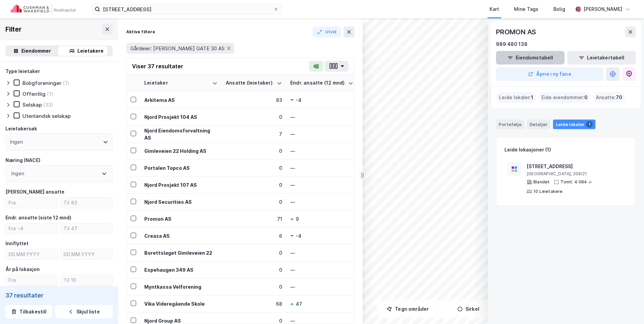 Image resolution: width=644 pixels, height=324 pixels. Describe the element at coordinates (530, 58) in the screenshot. I see `button: Eiendomstabell` at that location.